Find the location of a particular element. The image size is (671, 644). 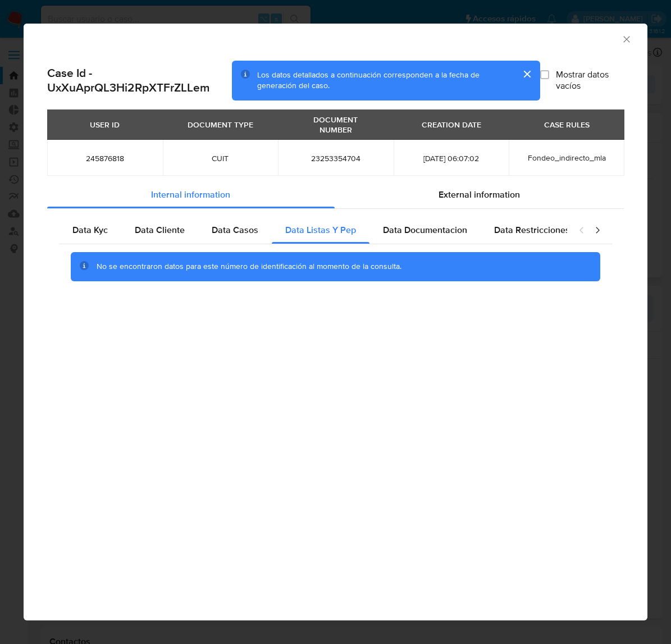

div: closure-recommendation-modal is located at coordinates (336, 322).